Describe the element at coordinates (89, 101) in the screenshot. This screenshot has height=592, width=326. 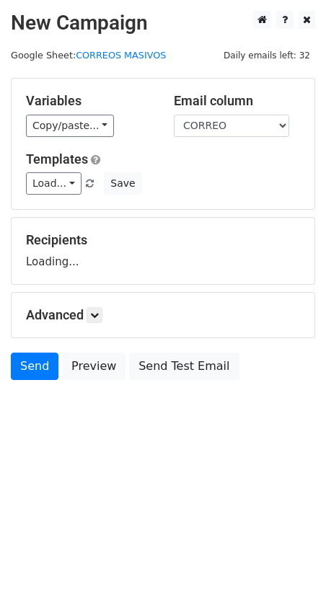
I see `h5: Variables` at that location.